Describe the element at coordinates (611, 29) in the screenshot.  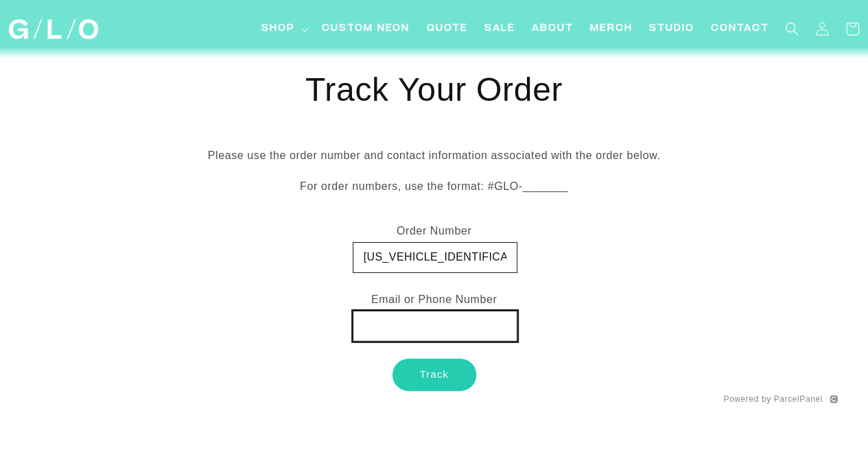
I see `span: Merch` at that location.